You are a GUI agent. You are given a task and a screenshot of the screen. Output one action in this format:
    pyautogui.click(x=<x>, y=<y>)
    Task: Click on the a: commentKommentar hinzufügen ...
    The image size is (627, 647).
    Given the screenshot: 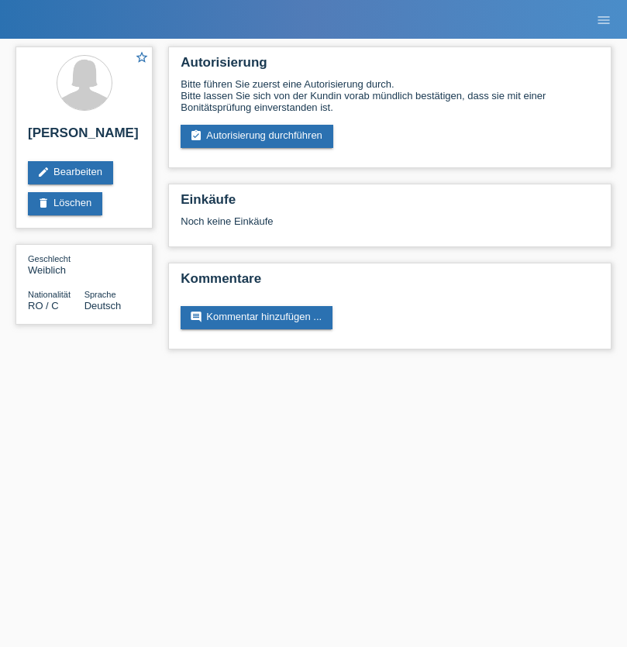 What is the action you would take?
    pyautogui.click(x=256, y=318)
    